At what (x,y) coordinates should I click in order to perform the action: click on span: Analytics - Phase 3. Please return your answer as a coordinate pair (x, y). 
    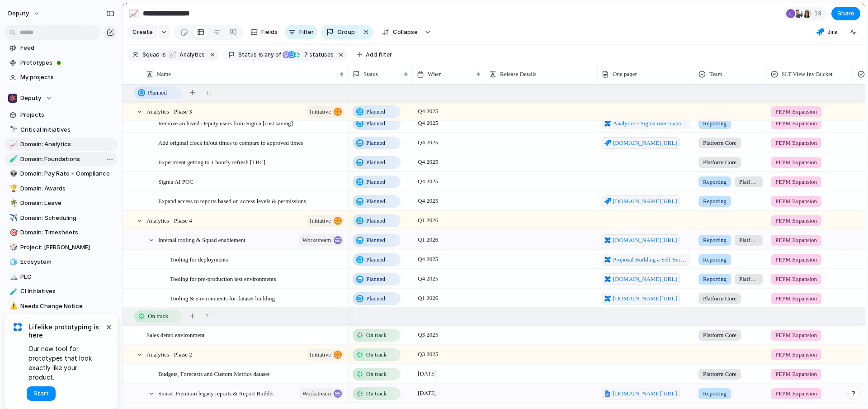
    Looking at the image, I should click on (169, 111).